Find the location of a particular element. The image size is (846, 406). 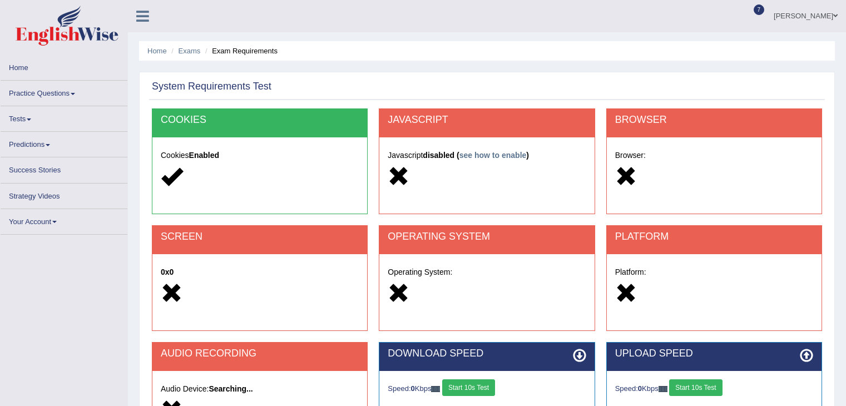

h2: PLATFORM is located at coordinates (714, 237).